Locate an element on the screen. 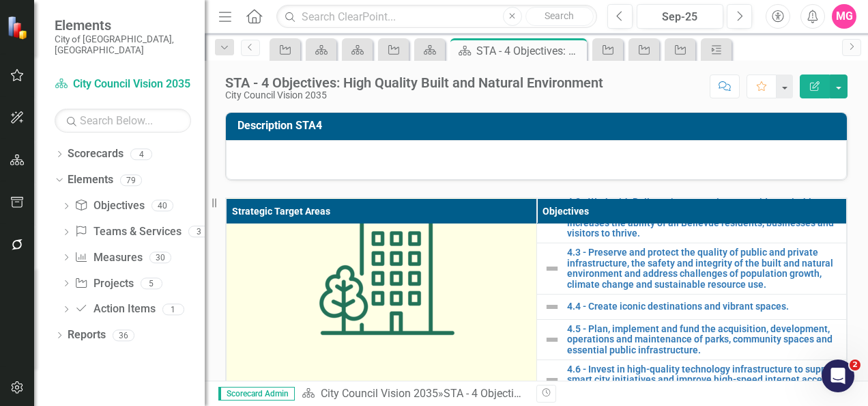  div: Sep-25 is located at coordinates (680, 17).